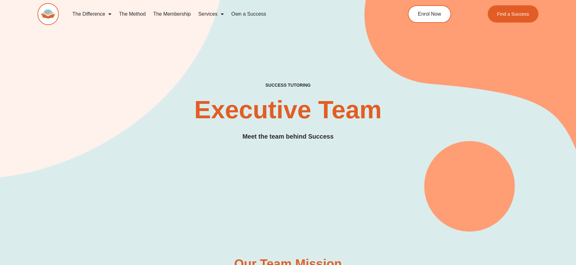  What do you see at coordinates (92, 14) in the screenshot?
I see `a: The Difference` at bounding box center [92, 14].